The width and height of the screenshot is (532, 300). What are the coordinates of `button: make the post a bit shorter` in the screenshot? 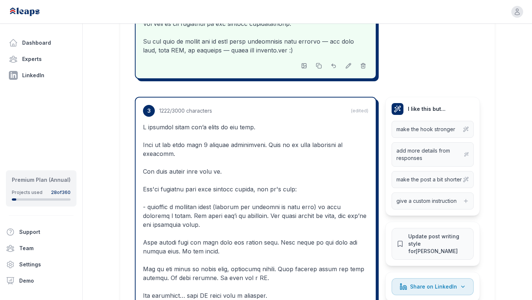 It's located at (433, 180).